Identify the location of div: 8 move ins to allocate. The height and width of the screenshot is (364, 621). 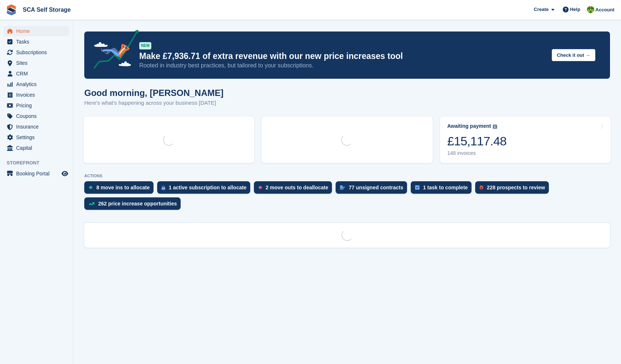
(123, 187).